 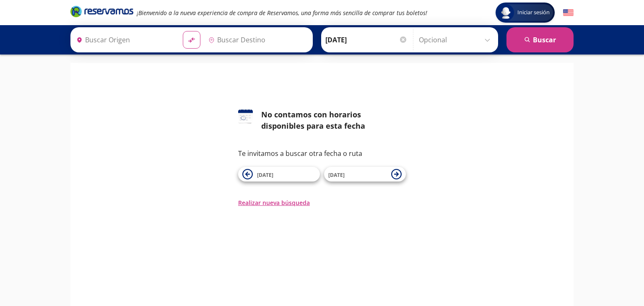 What do you see at coordinates (102, 11) in the screenshot?
I see `i: Brand Logo` at bounding box center [102, 11].